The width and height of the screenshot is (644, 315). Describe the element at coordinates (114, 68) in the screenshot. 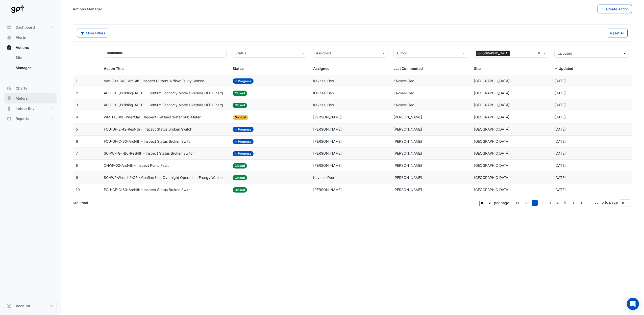

I see `span: Action Title` at that location.